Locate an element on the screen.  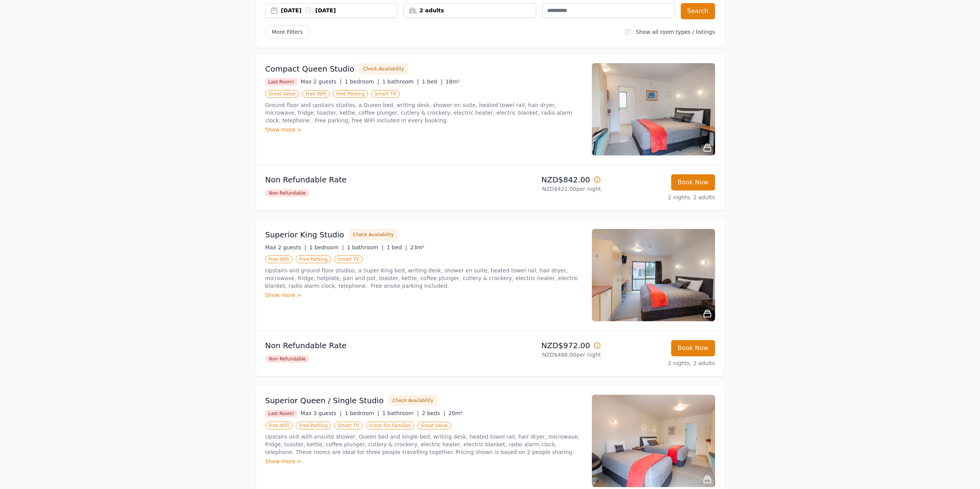
span: 23m² is located at coordinates (417, 247).